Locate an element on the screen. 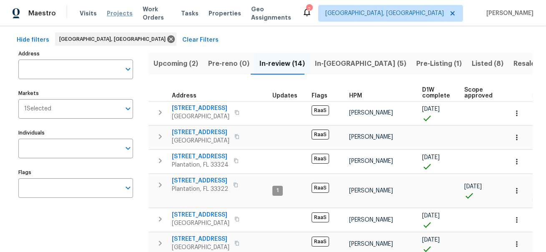 The height and width of the screenshot is (252, 546). span: Flags is located at coordinates (319, 96).